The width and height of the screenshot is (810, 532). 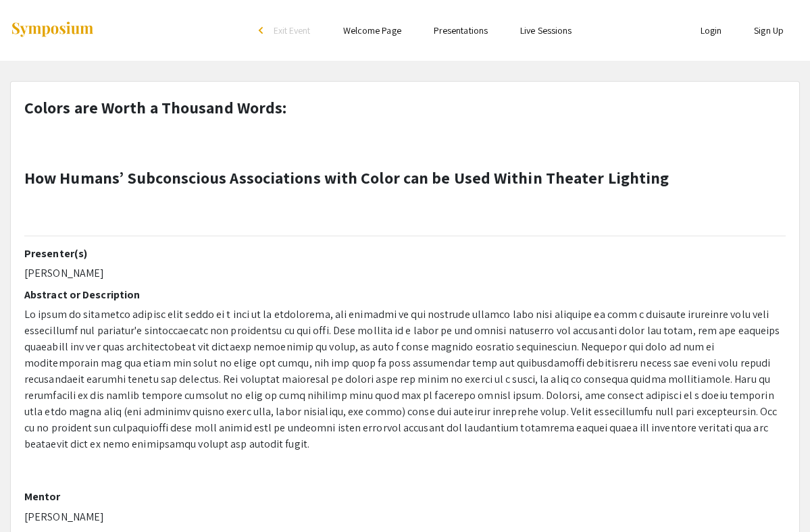 What do you see at coordinates (52, 29) in the screenshot?
I see `img: Symposium by ForagerOne` at bounding box center [52, 29].